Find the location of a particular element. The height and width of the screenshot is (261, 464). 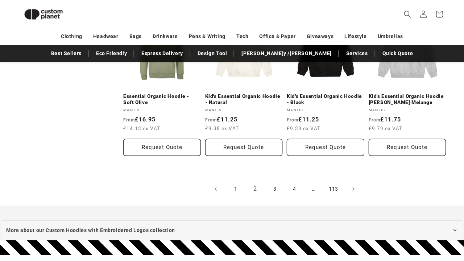

div: Chat Widget is located at coordinates (402, 222).